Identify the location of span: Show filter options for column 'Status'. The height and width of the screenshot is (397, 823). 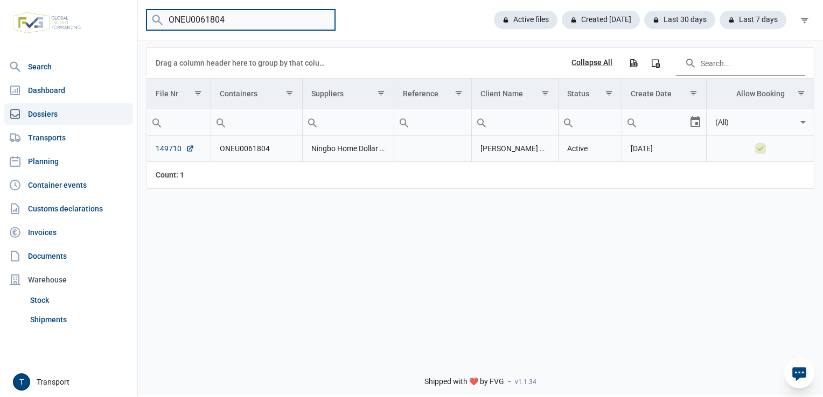
(609, 93).